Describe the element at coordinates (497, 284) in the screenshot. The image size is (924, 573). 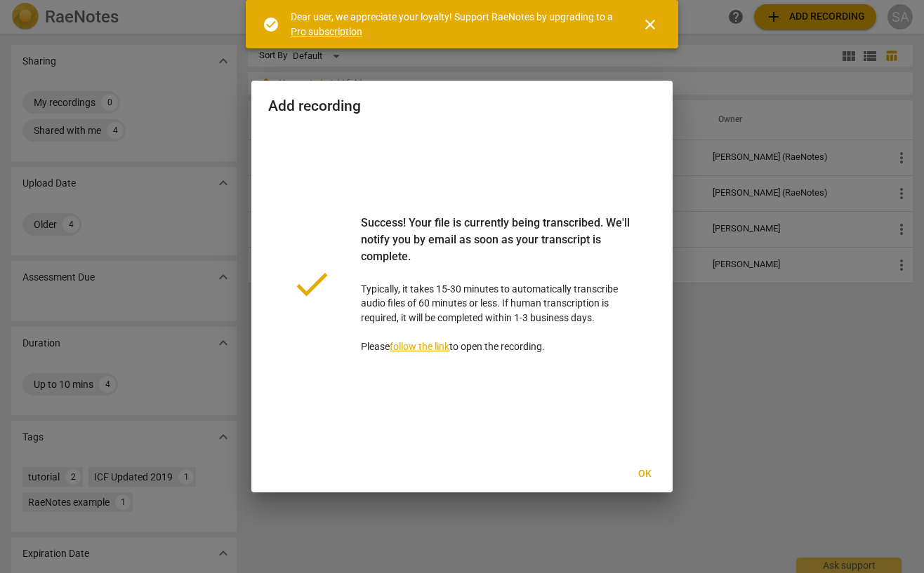
I see `p: Typically, it takes 15-30 minutes to automatically transcribe audio files of 60 minutes or less. ...` at that location.